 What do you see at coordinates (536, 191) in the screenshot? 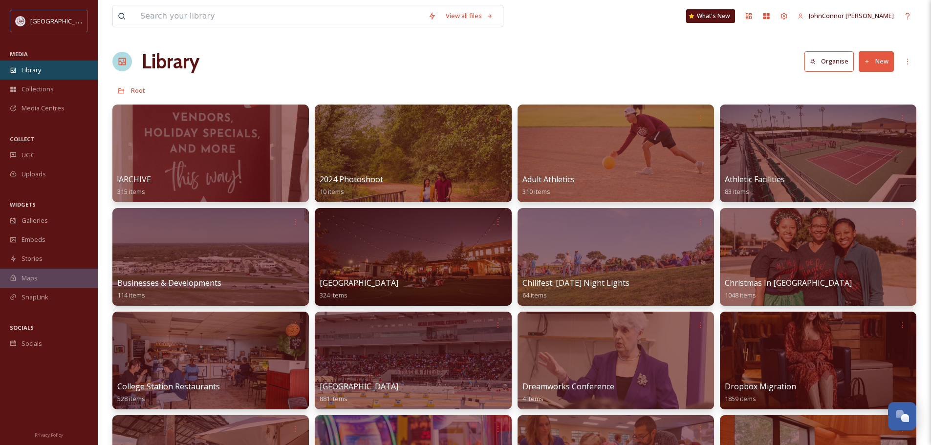
I see `span: 310 items` at bounding box center [536, 191].